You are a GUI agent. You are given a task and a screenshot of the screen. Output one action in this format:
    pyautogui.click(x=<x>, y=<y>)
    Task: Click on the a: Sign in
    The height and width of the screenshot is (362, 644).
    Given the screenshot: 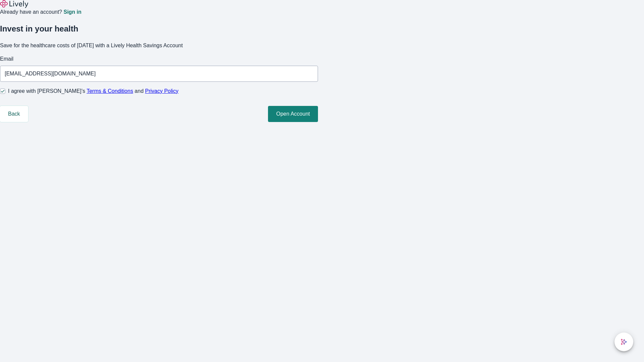 What is the action you would take?
    pyautogui.click(x=72, y=12)
    